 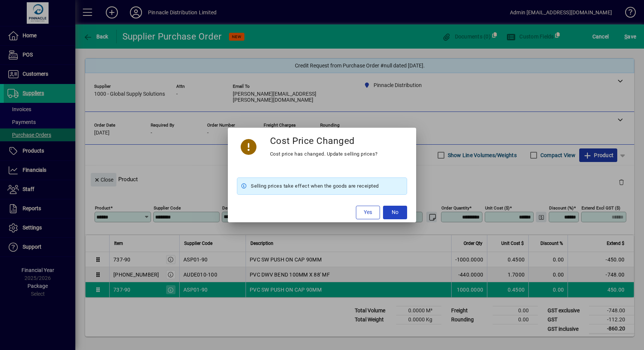 I want to click on button: No, so click(x=395, y=212).